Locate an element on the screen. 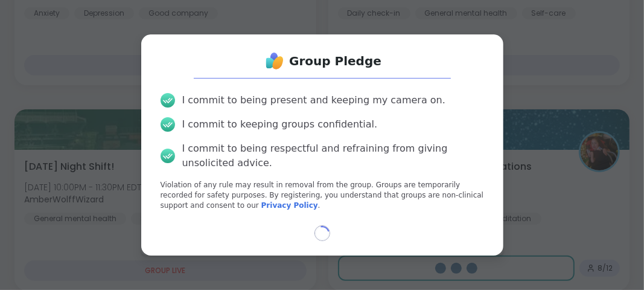 The width and height of the screenshot is (644, 290). p: Violation of any rule may result in removal from the group. Groups are temporarily recorded for s... is located at coordinates (322, 195).